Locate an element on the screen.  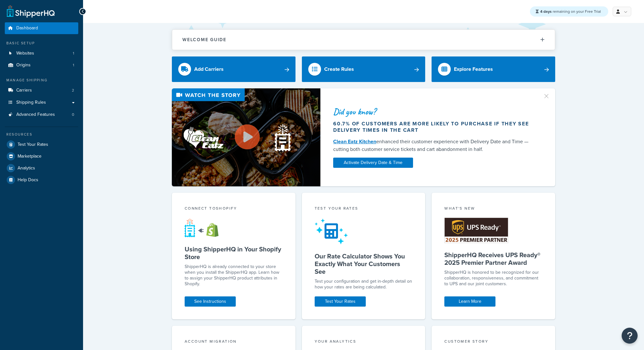
button: Open Resource Center is located at coordinates (629, 335).